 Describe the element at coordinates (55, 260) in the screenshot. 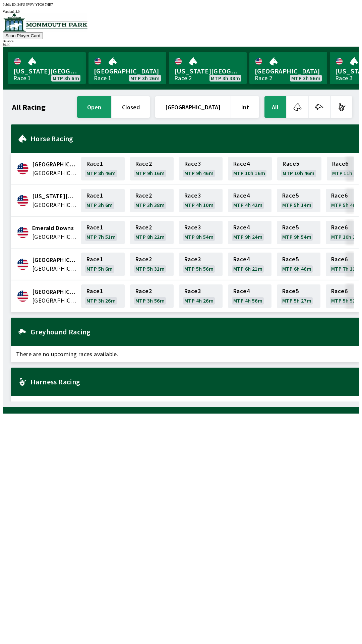

I see `span: Fairmount Park` at that location.